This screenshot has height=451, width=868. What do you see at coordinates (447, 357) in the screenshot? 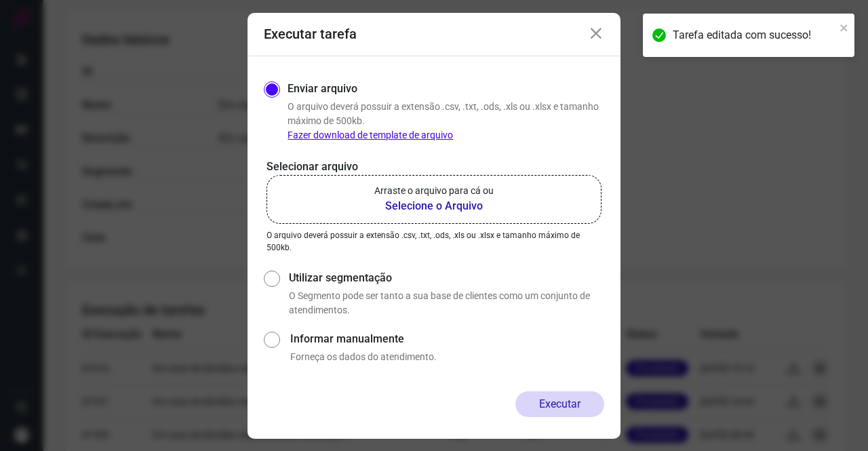
I see `p: Forneça os dados do atendimento.` at bounding box center [447, 357].